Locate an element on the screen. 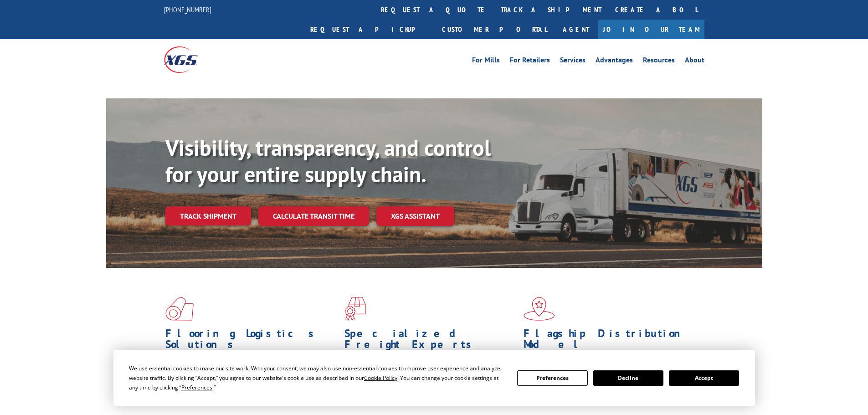 Image resolution: width=868 pixels, height=415 pixels. a: About is located at coordinates (694, 61).